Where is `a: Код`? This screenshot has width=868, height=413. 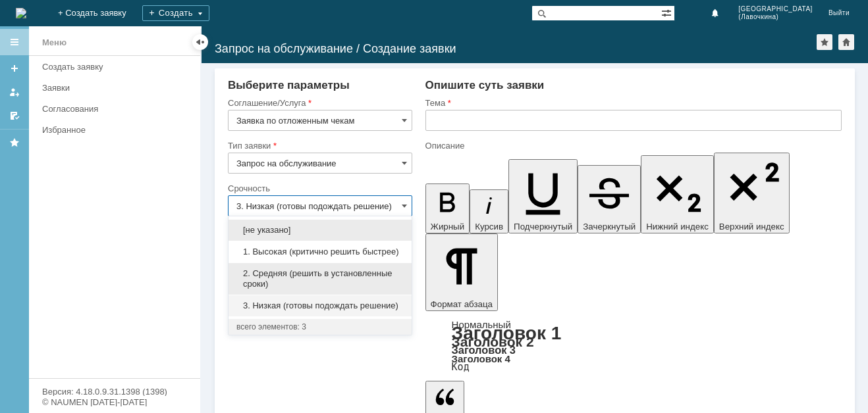 a: Код is located at coordinates (460, 367).